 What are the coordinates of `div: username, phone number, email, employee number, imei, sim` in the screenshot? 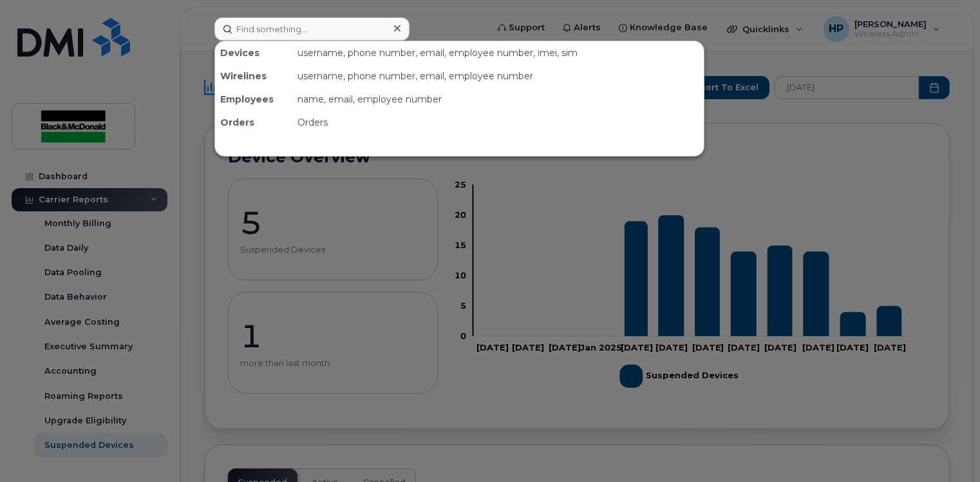 It's located at (498, 53).